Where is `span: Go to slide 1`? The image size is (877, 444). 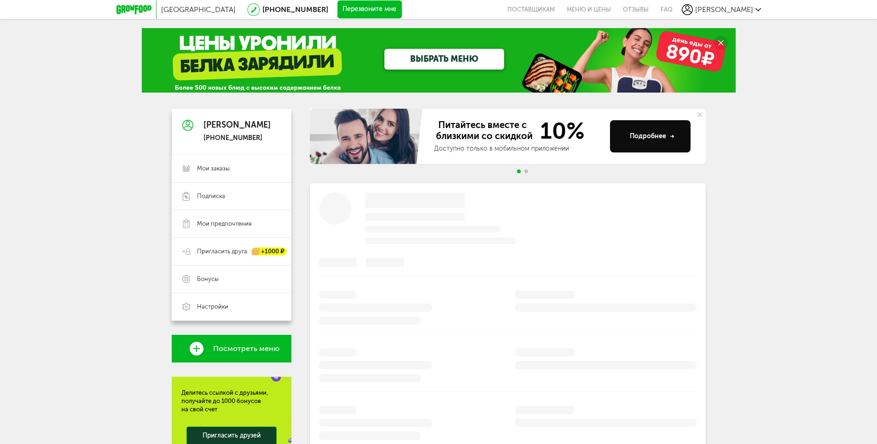
span: Go to slide 1 is located at coordinates (519, 171).